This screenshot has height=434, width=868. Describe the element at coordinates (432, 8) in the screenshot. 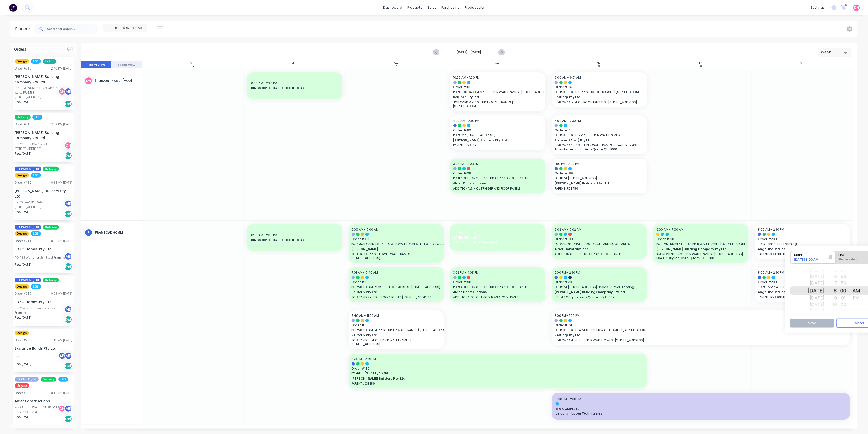

I see `div: sales` at that location.